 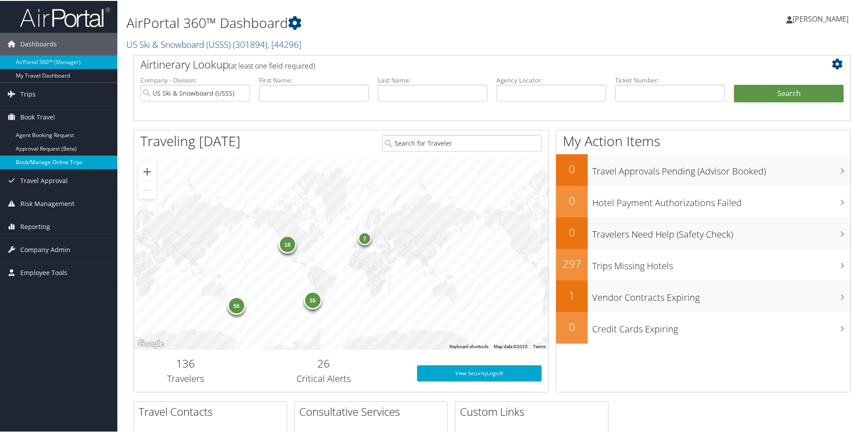 What do you see at coordinates (314, 79) in the screenshot?
I see `label: First Name:` at bounding box center [314, 79].